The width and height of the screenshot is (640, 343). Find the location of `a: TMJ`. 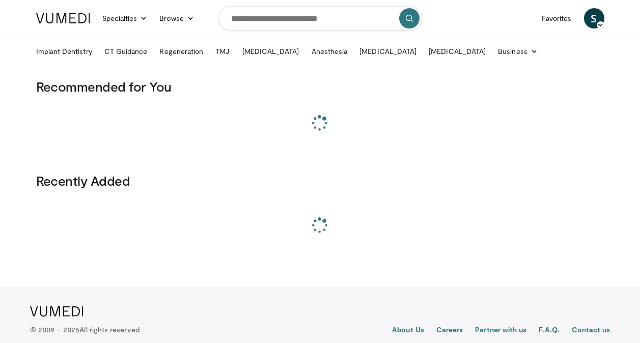

a: TMJ is located at coordinates (222, 51).